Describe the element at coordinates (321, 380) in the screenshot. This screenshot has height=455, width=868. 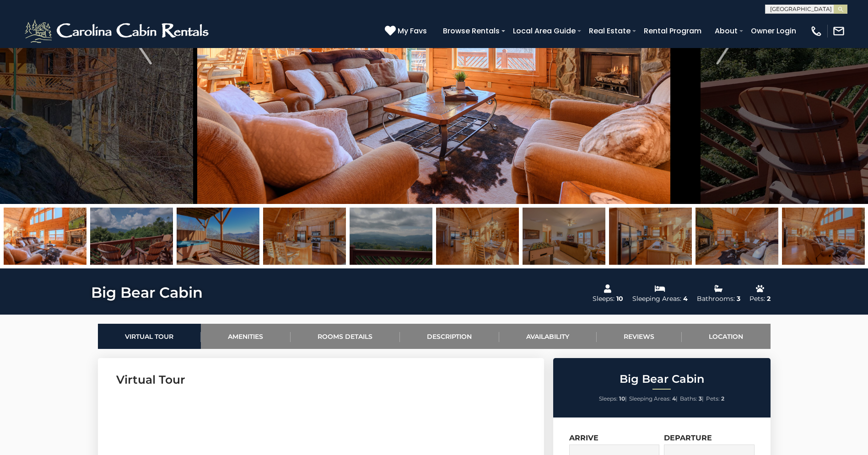
I see `h3: Virtual Tour` at that location.